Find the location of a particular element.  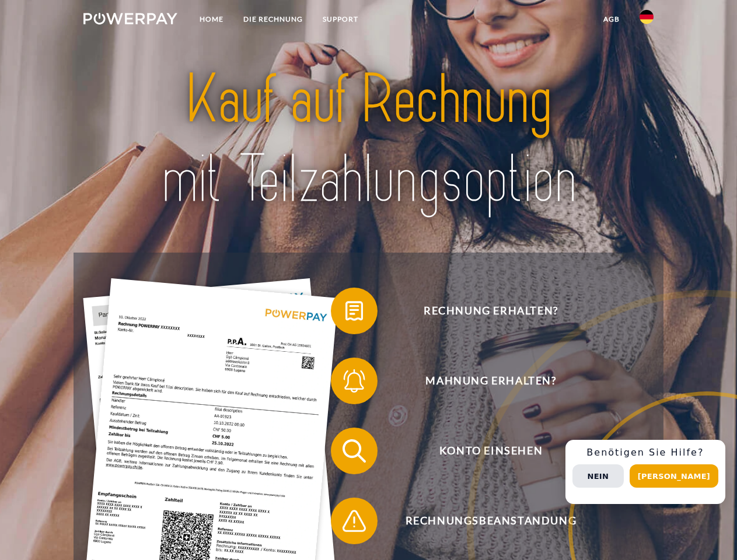

span: Rechnung erhalten? is located at coordinates (491, 311).